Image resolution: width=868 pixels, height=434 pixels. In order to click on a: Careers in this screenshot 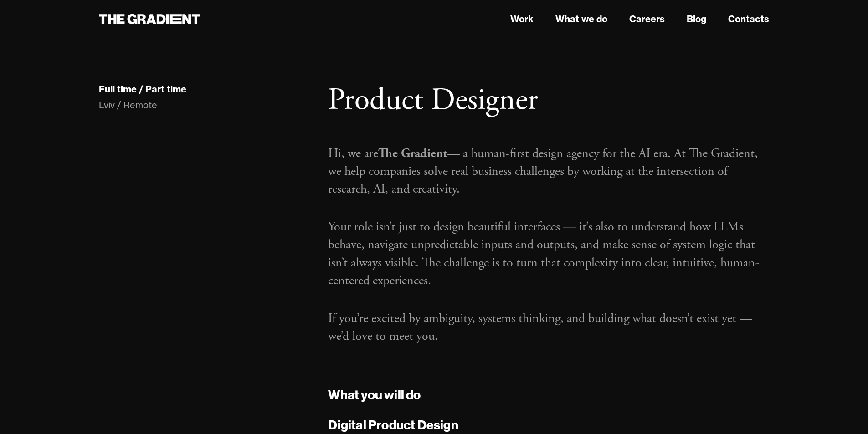, I will do `click(647, 19)`.